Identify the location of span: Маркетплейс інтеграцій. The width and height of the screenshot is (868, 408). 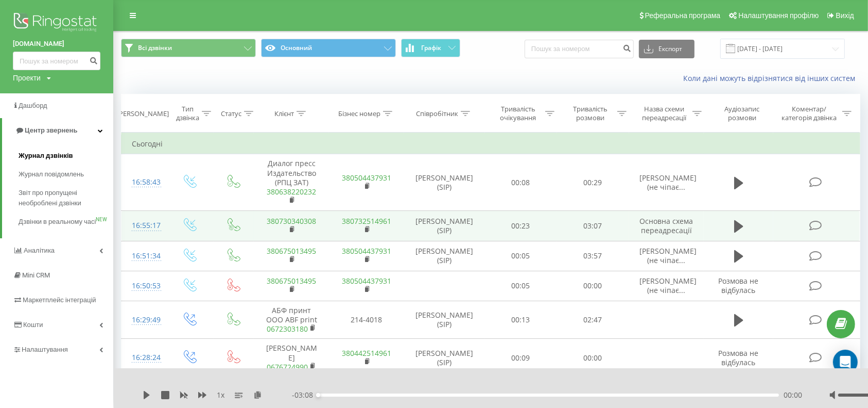
(59, 300).